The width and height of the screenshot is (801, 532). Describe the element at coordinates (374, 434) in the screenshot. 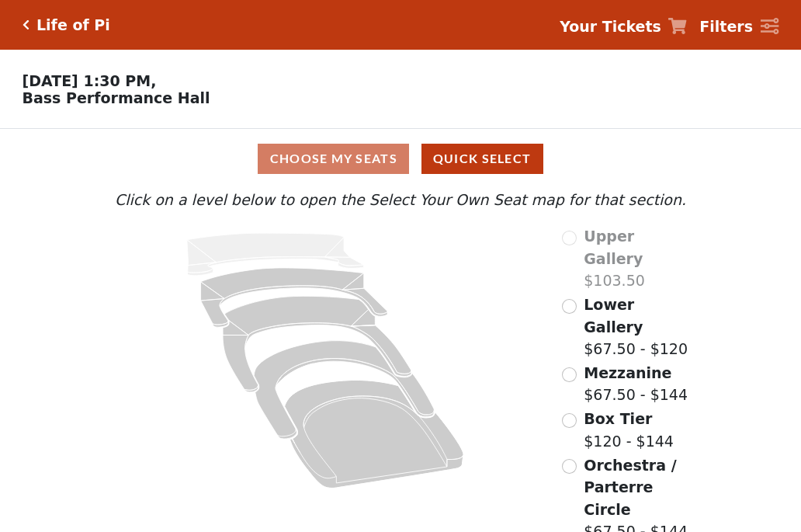

I see `path: Orchestra / Parterre Circle - Seats Available: 19` at that location.